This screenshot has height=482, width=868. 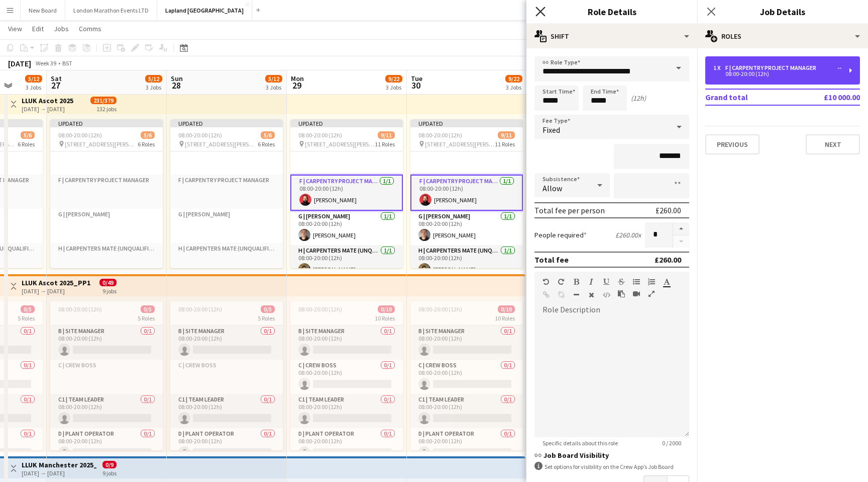 I want to click on button: Previous, so click(x=732, y=144).